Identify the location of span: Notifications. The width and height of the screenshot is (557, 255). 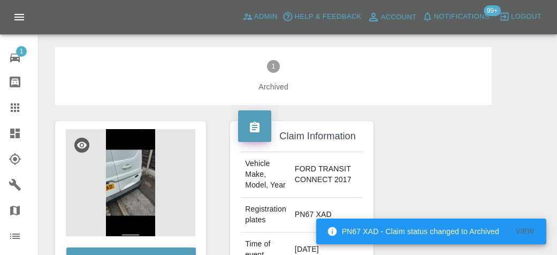
(462, 17).